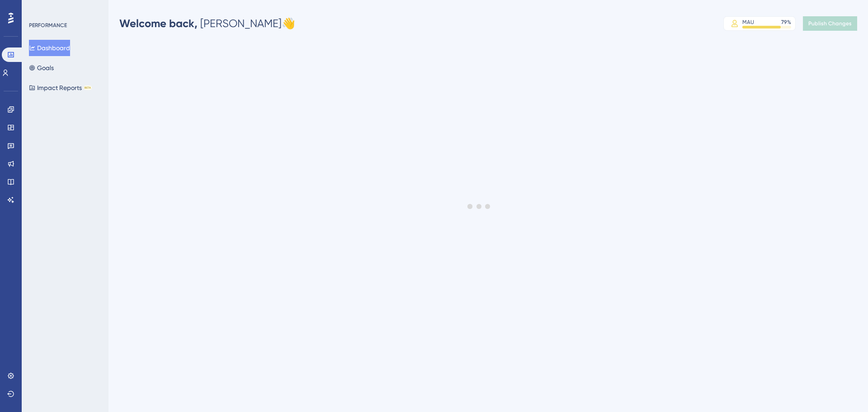  What do you see at coordinates (786, 22) in the screenshot?
I see `div: 79 %` at bounding box center [786, 22].